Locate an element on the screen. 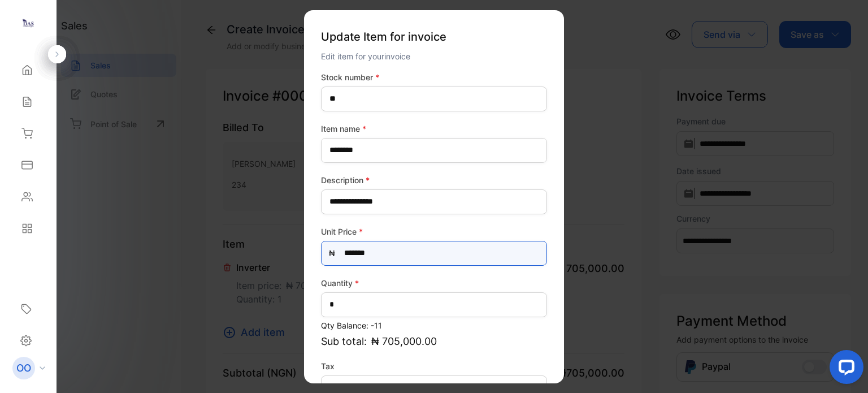  p: Update Item for invoice is located at coordinates (434, 36).